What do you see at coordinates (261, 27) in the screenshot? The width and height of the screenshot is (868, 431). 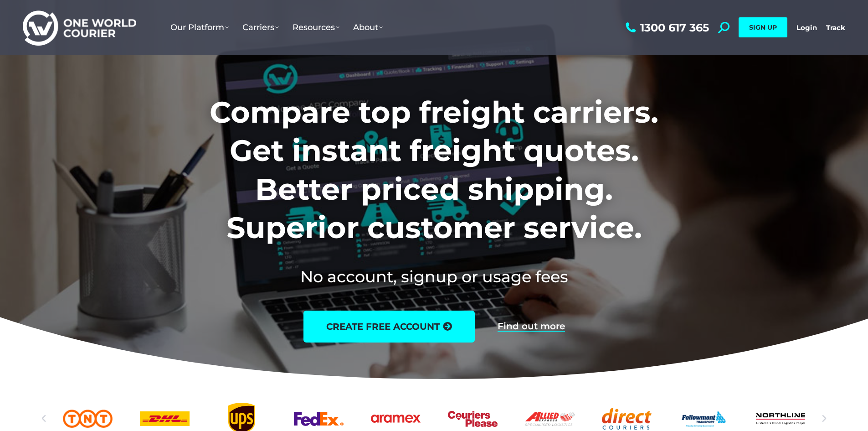 I see `span: Carriers` at bounding box center [261, 27].